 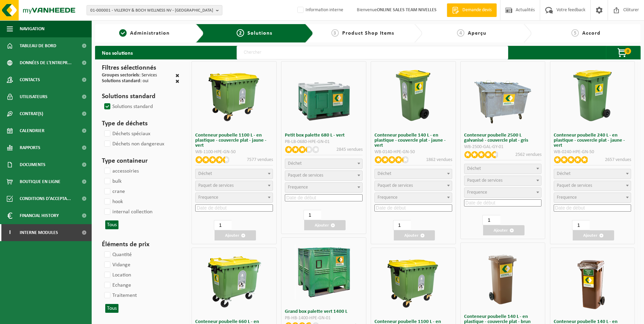 What do you see at coordinates (234, 95) in the screenshot?
I see `img: WB-1100-HPE-GN-50` at bounding box center [234, 95].